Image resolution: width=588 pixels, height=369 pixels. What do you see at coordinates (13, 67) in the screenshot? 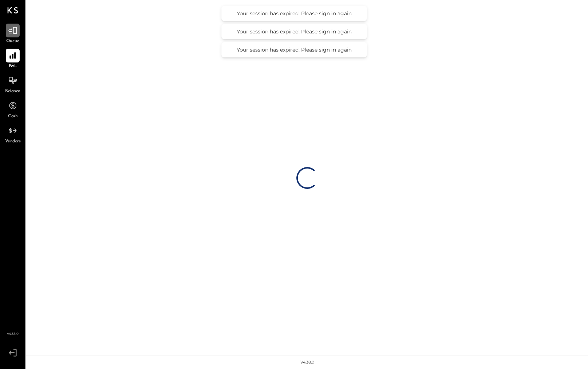
I see `span: P&L` at bounding box center [13, 67].